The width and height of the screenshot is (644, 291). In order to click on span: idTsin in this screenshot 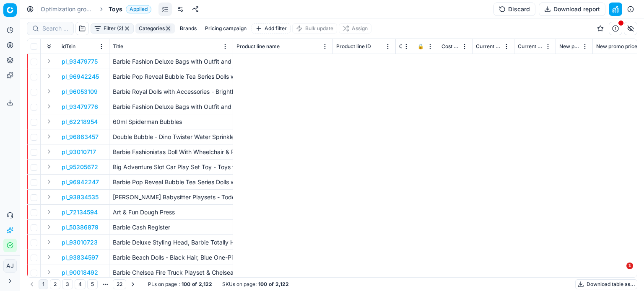, I will do `click(68, 47)`.